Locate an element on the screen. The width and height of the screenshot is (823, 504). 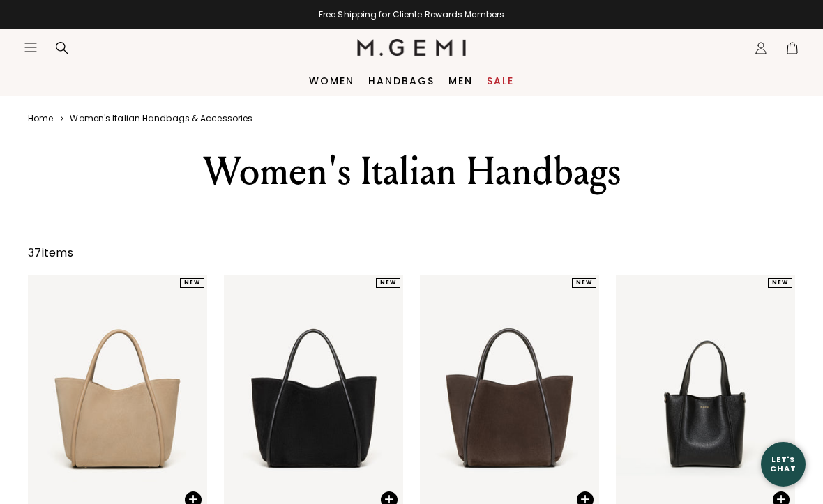
div: Let's Chat is located at coordinates (784, 464).